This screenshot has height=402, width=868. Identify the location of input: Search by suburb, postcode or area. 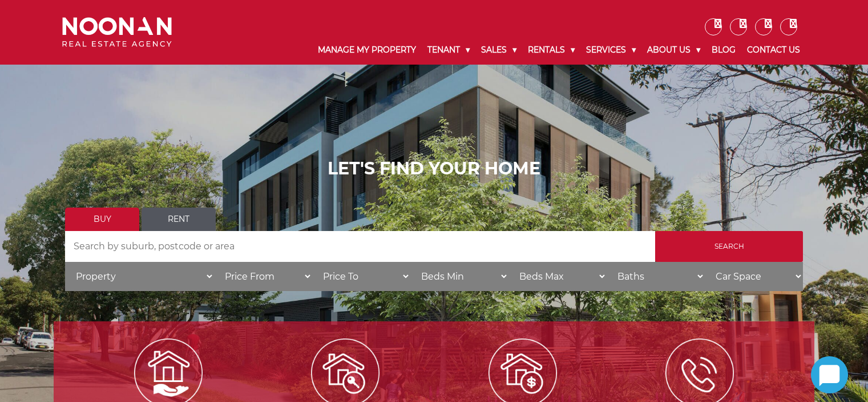
(361, 246).